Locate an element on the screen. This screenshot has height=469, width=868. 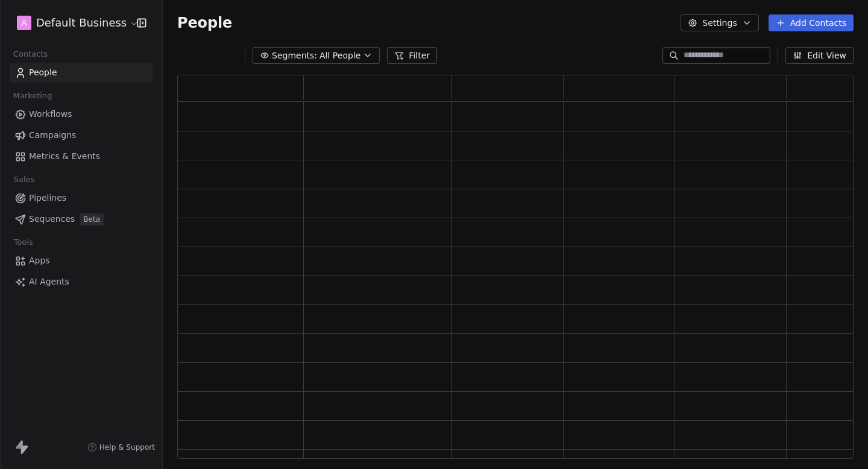
span: Contacts is located at coordinates (30, 54).